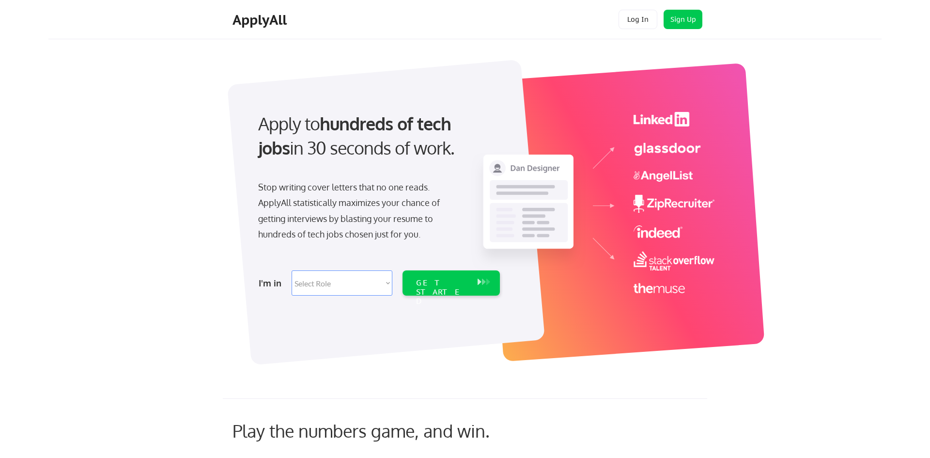  What do you see at coordinates (272, 283) in the screenshot?
I see `div: I'm in` at bounding box center [272, 283].